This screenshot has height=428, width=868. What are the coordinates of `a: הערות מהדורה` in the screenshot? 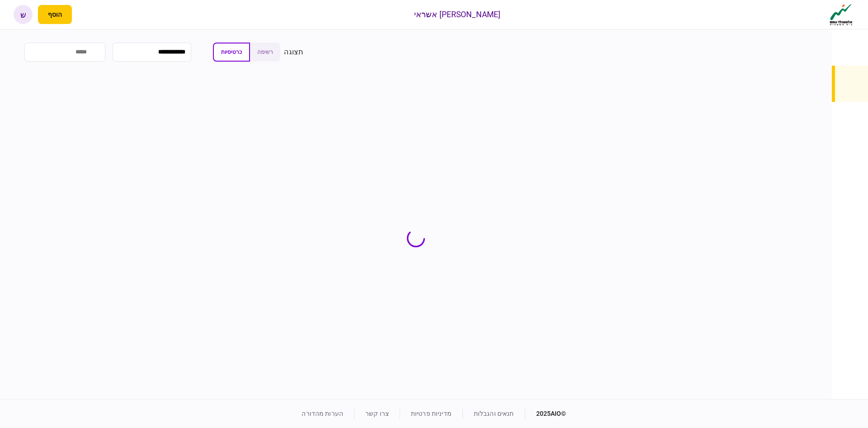 It's located at (322, 413).